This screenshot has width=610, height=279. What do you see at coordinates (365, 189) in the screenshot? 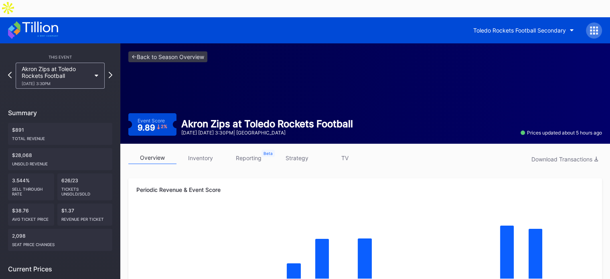
I see `div: Periodic Revenue & Event Score` at bounding box center [365, 189].